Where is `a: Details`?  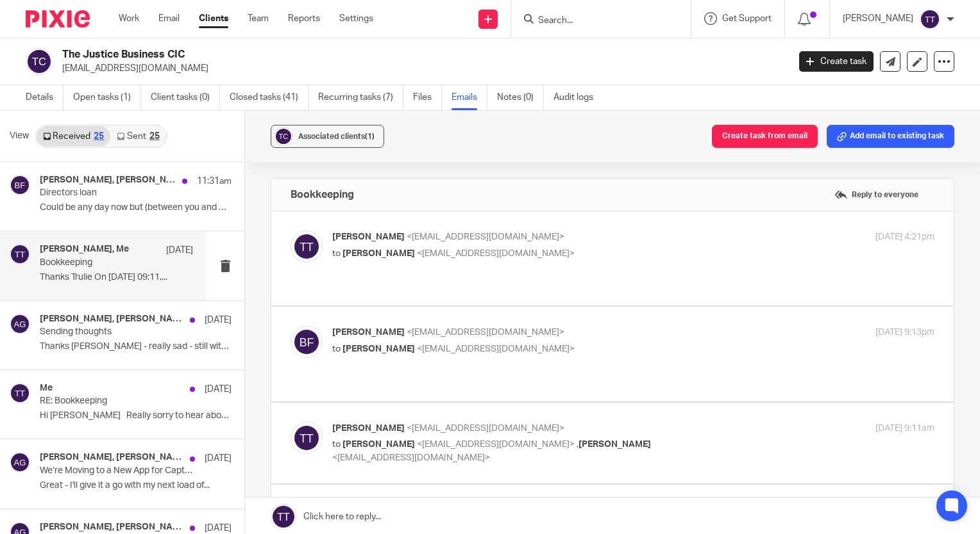
a: Details is located at coordinates (44, 97).